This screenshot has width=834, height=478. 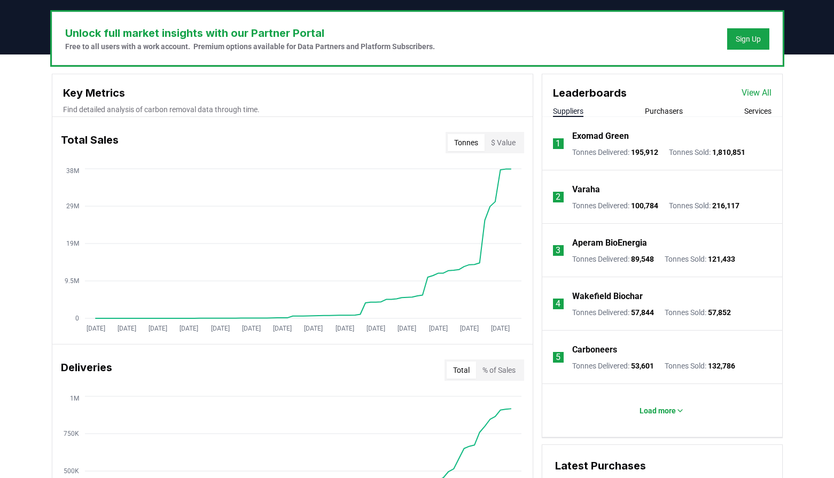 What do you see at coordinates (568, 111) in the screenshot?
I see `button: Suppliers` at bounding box center [568, 111].